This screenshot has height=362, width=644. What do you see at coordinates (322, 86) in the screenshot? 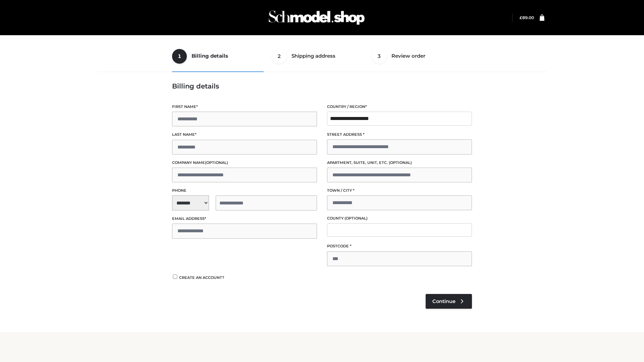
I see `h3: Billing details` at bounding box center [322, 86].